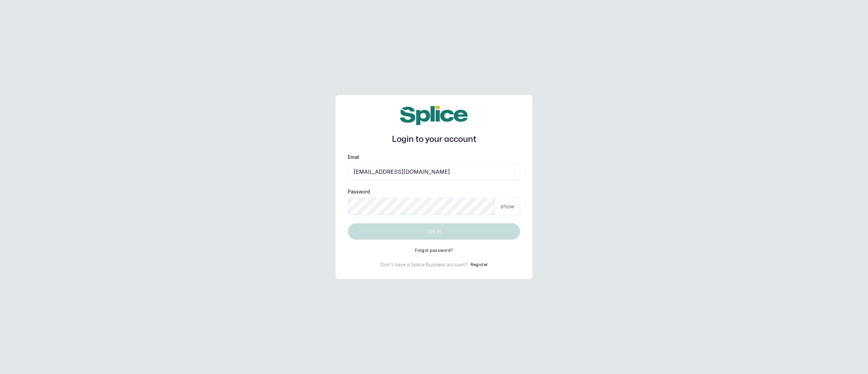  What do you see at coordinates (434, 172) in the screenshot?
I see `input: email@acme.com` at bounding box center [434, 172].